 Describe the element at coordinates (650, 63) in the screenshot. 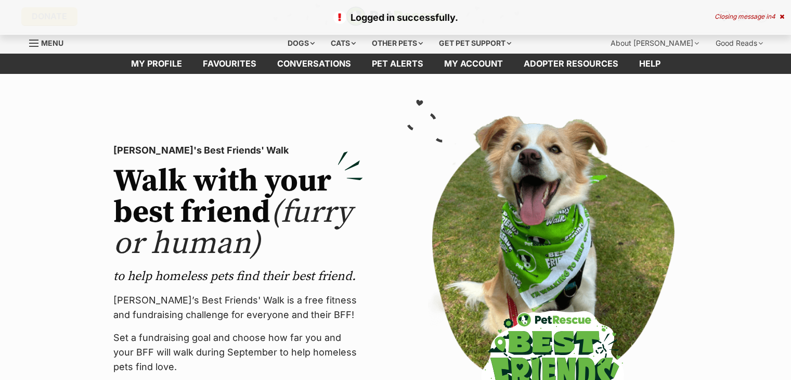

I see `a: Help` at that location.